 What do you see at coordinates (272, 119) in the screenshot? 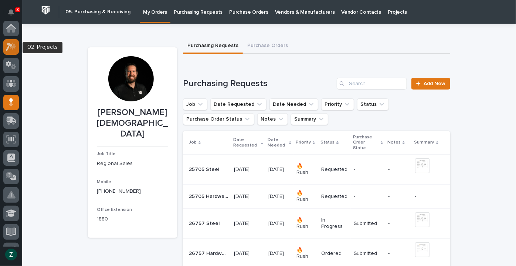
I see `button: Notes` at bounding box center [272, 119].